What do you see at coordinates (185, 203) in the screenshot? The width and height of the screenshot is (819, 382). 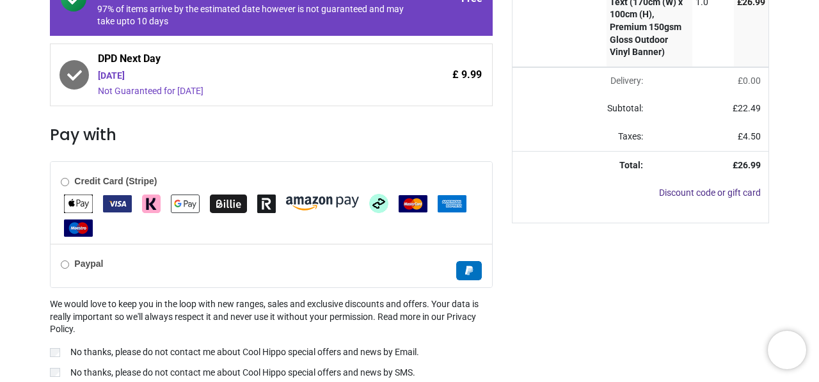 I see `span: Google Pay` at bounding box center [185, 203].